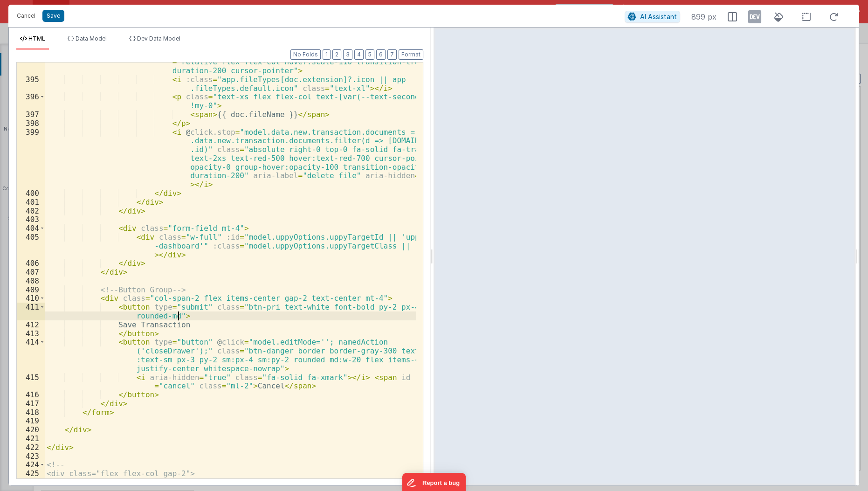  Describe the element at coordinates (31, 312) in the screenshot. I see `div: 411` at that location.